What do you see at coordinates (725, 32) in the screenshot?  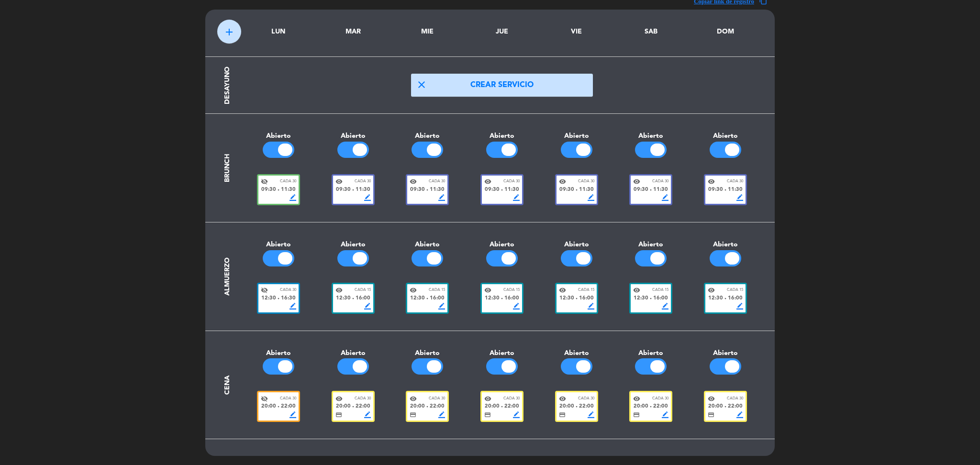 I see `div: DOM` at bounding box center [725, 32].